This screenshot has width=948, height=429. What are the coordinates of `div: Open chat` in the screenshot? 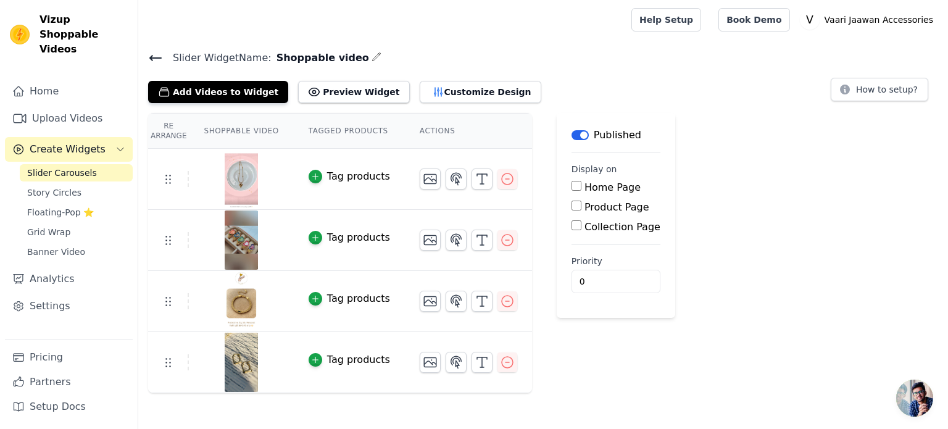 It's located at (915, 398).